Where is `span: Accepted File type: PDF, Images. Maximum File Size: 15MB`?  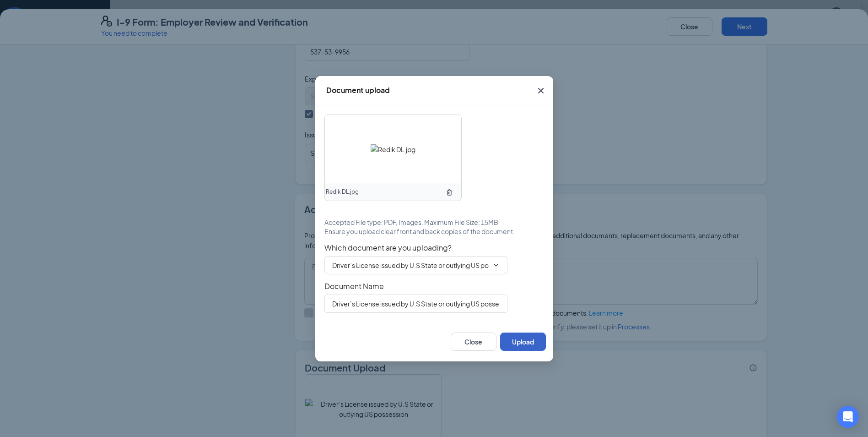
span: Accepted File type: PDF, Images. Maximum File Size: 15MB is located at coordinates (412, 222).